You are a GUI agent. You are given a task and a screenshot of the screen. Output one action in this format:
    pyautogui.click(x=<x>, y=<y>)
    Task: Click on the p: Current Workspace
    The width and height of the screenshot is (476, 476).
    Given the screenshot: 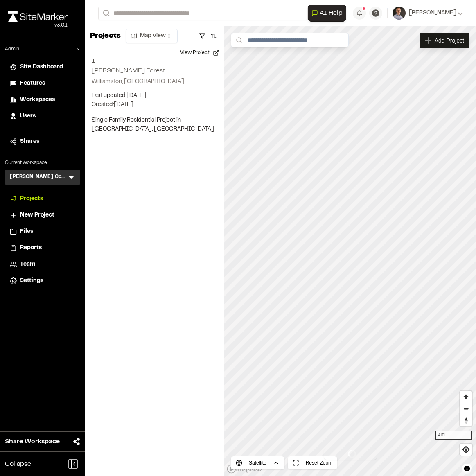 What is the action you would take?
    pyautogui.click(x=43, y=163)
    